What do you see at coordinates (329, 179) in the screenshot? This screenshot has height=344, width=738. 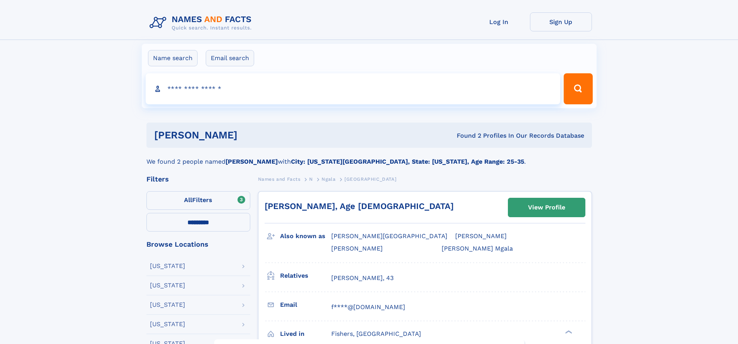 I see `a: Ngala` at bounding box center [329, 179].